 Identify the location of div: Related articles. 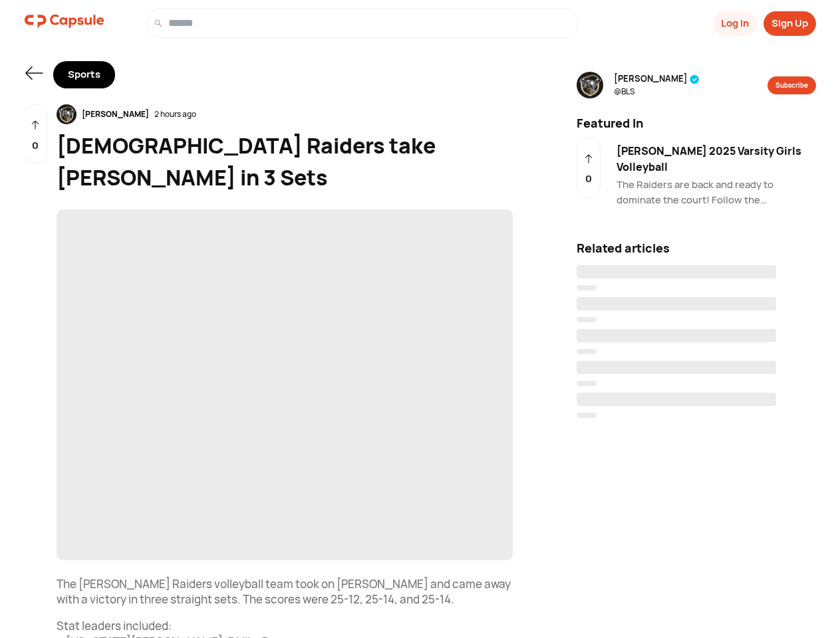
(696, 248).